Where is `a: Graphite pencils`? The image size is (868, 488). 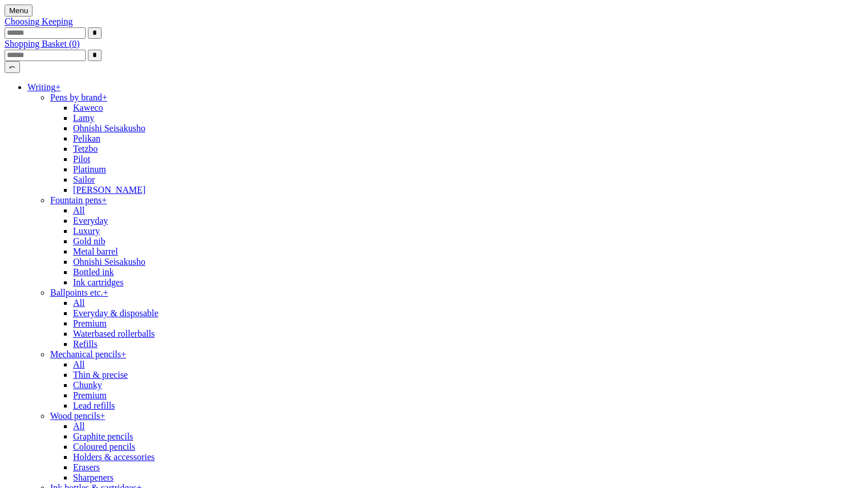 a: Graphite pencils is located at coordinates (103, 436).